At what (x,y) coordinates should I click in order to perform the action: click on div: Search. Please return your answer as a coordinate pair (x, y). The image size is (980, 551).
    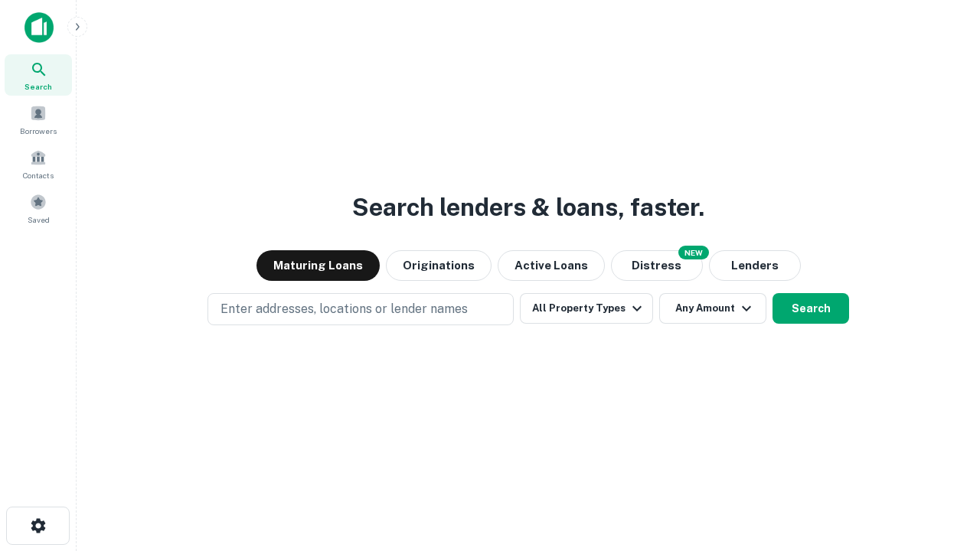
    Looking at the image, I should click on (39, 75).